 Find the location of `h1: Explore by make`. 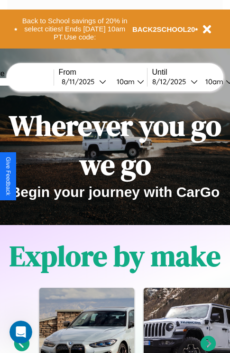

h1: Explore by make is located at coordinates (115, 256).